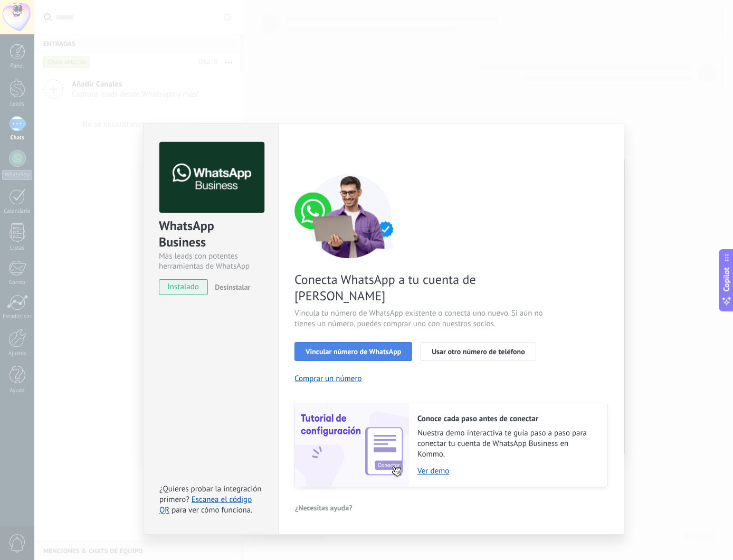  What do you see at coordinates (184, 287) in the screenshot?
I see `span: instalado` at bounding box center [184, 287].